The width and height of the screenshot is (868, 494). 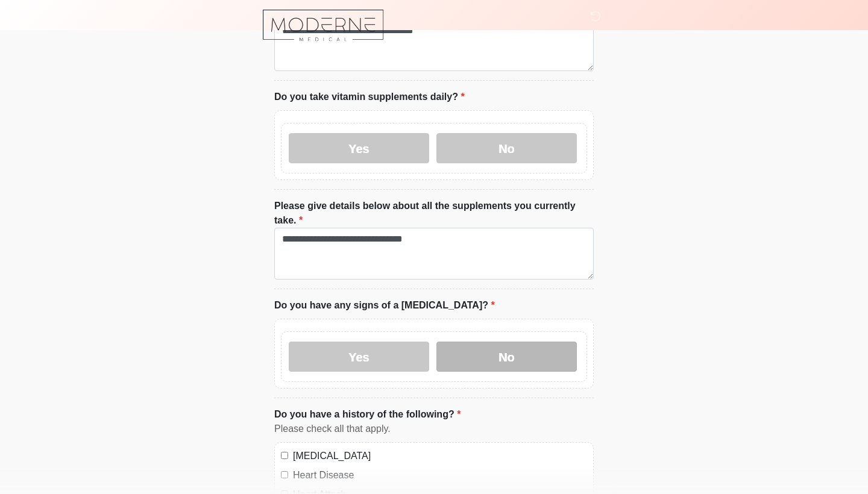 I want to click on label: Do you have a history of the following?, so click(x=367, y=415).